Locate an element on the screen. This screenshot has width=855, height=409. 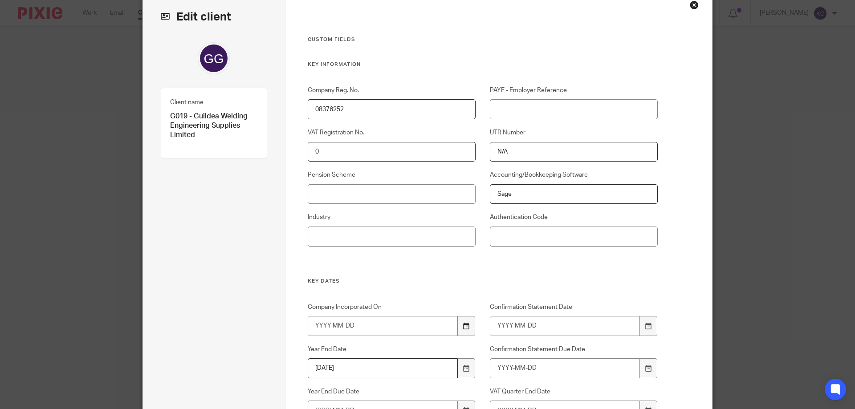
label: UTR Number is located at coordinates (574, 133).